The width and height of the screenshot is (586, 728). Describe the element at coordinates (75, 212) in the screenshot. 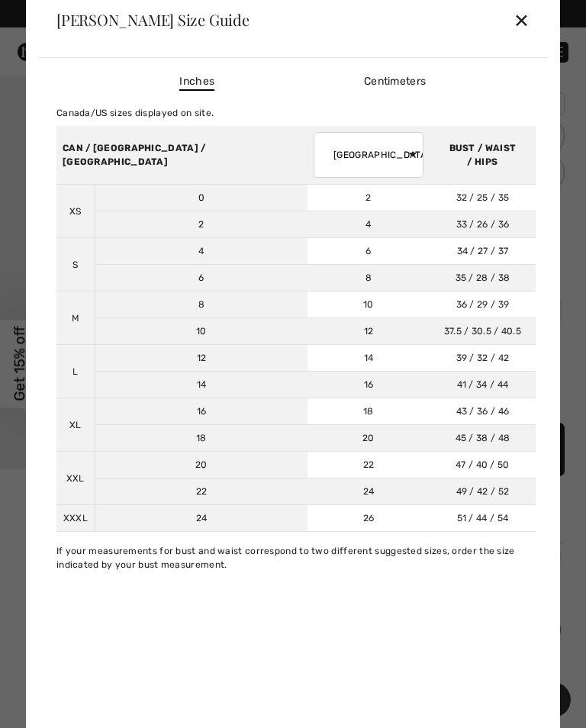

I see `td: XS` at that location.